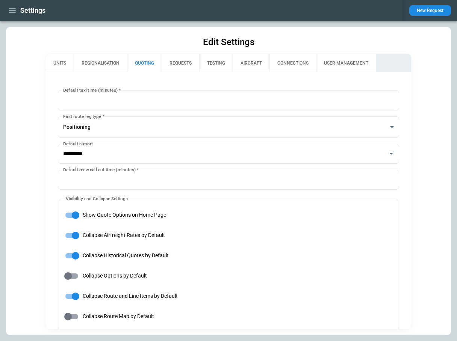 The height and width of the screenshot is (341, 457). What do you see at coordinates (180, 63) in the screenshot?
I see `button: REQUESTS` at bounding box center [180, 63].